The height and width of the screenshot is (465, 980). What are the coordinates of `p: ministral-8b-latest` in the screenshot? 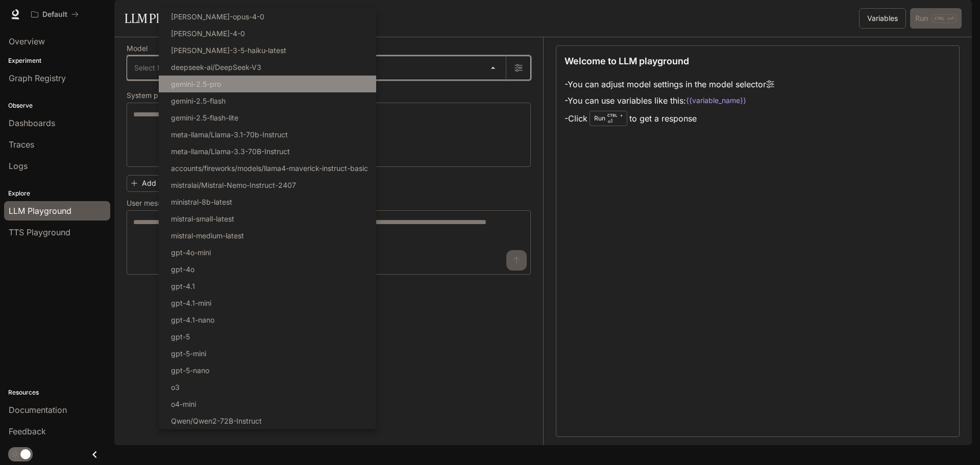 It's located at (201, 201).